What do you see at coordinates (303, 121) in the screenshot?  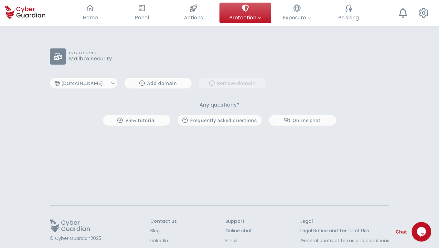 I see `div: Online chat` at bounding box center [303, 121].